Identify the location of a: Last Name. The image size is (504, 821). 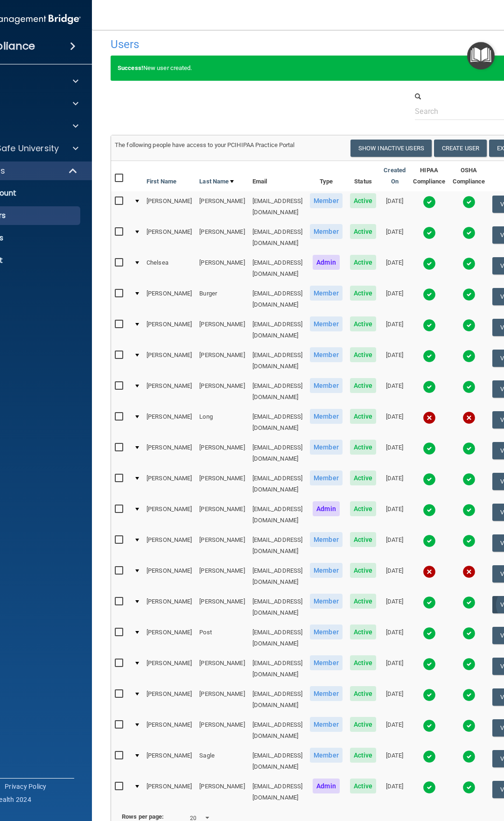
(217, 181).